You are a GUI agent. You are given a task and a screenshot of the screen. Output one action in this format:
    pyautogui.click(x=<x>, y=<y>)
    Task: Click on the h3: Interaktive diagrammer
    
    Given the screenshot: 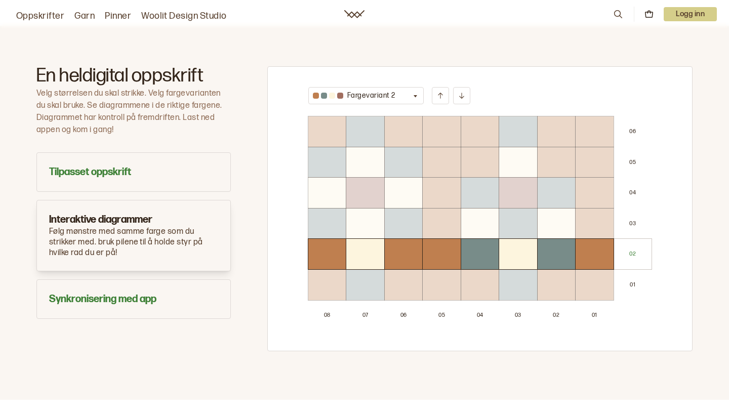 What is the action you would take?
    pyautogui.click(x=134, y=220)
    